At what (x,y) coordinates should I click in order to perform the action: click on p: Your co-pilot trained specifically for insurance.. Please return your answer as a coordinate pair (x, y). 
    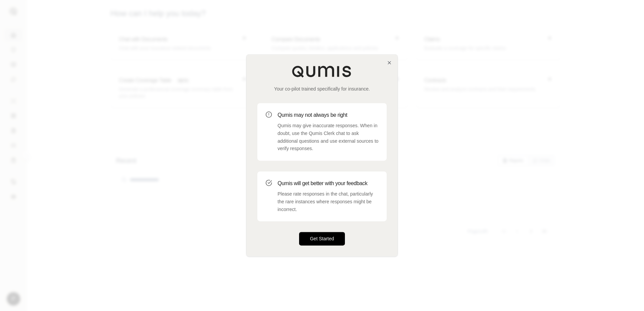
    Looking at the image, I should click on (322, 89).